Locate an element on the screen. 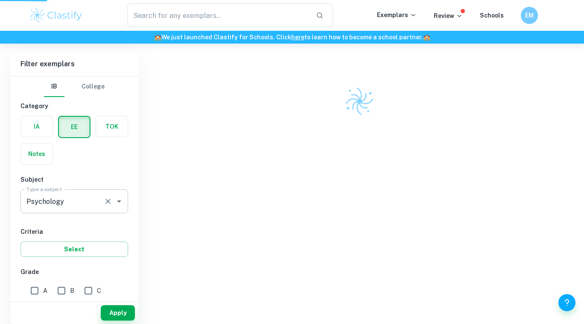 This screenshot has width=584, height=324. button: College is located at coordinates (93, 87).